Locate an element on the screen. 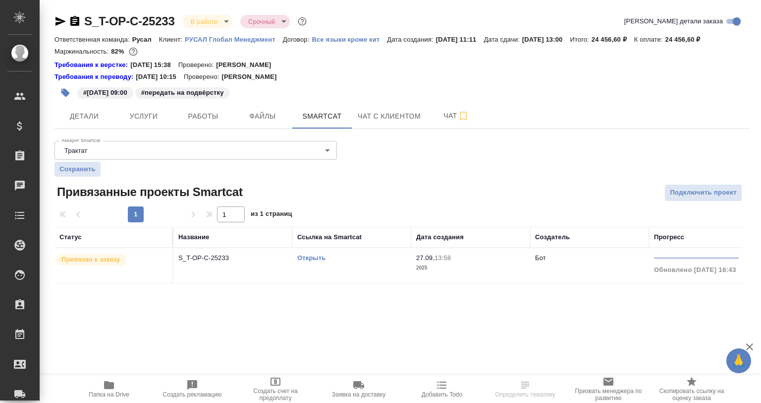 This screenshot has width=761, height=403. div: Название is located at coordinates (194, 237).